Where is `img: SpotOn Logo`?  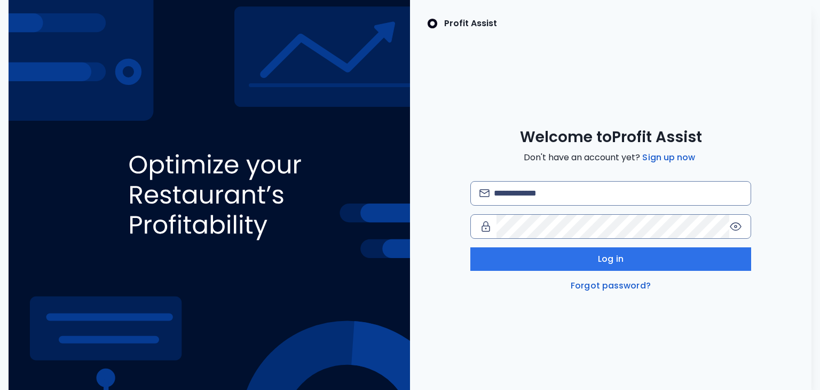
img: SpotOn Logo is located at coordinates (432, 23).